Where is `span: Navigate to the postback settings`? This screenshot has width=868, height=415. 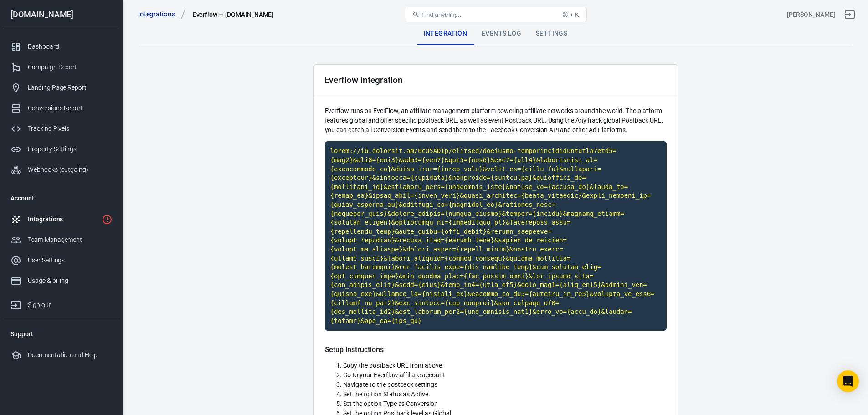 span: Navigate to the postback settings is located at coordinates (390, 384).